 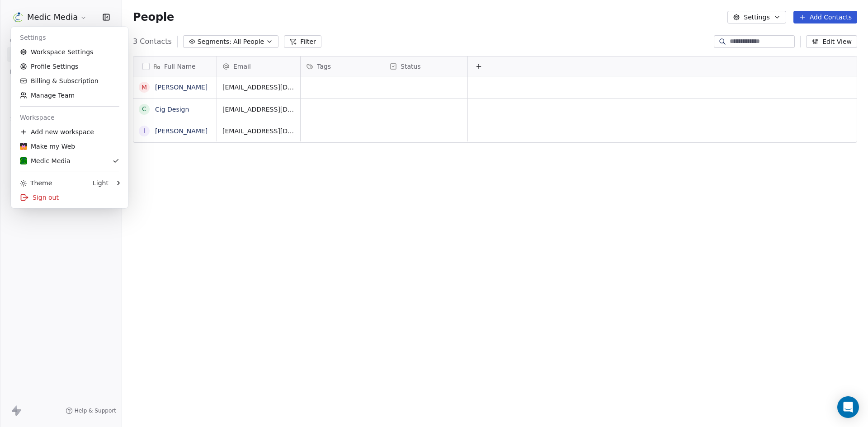 I want to click on a: Workspace Settings, so click(x=70, y=52).